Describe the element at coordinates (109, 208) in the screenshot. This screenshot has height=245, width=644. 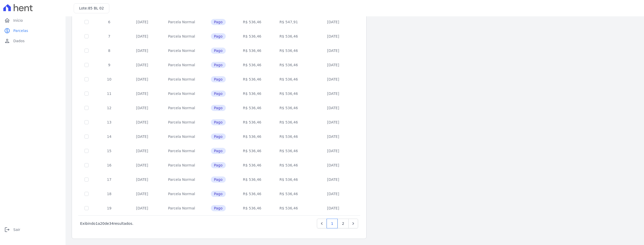
I see `td: 19` at that location.